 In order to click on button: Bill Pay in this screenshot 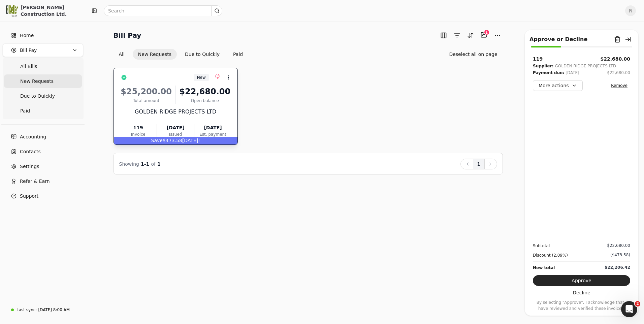, I will do `click(43, 50)`.